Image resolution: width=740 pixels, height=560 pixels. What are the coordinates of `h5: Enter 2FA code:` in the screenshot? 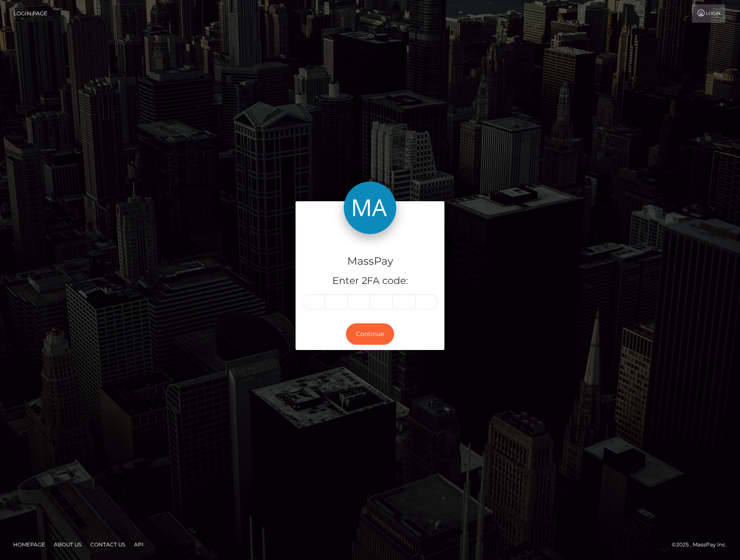 It's located at (370, 281).